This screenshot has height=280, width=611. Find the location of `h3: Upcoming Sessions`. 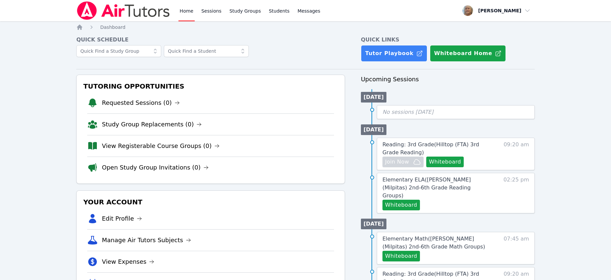

h3: Upcoming Sessions is located at coordinates (448, 79).